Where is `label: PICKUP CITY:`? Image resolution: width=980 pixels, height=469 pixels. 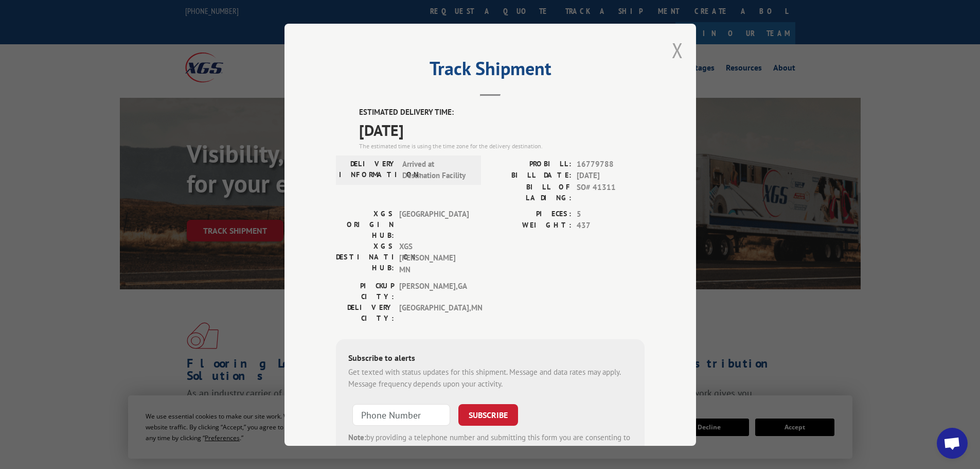 label: PICKUP CITY: is located at coordinates (365, 291).